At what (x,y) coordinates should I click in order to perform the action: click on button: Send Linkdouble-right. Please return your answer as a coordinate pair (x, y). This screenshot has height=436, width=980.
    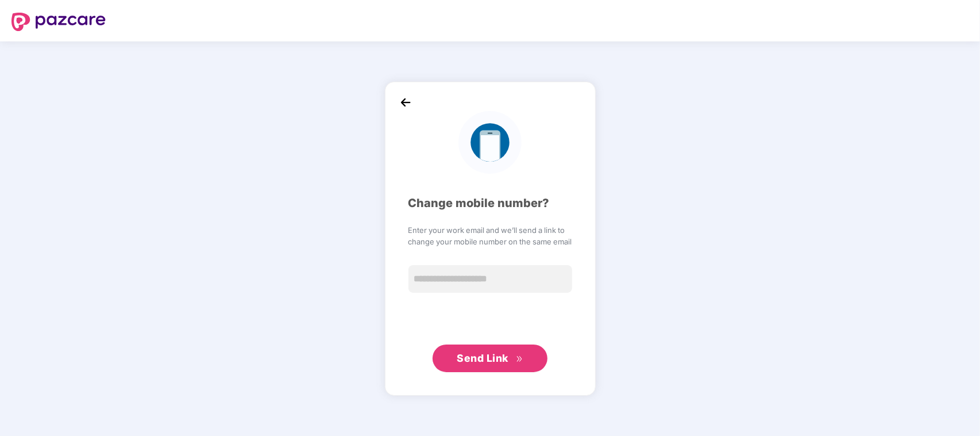
    Looking at the image, I should click on (490, 358).